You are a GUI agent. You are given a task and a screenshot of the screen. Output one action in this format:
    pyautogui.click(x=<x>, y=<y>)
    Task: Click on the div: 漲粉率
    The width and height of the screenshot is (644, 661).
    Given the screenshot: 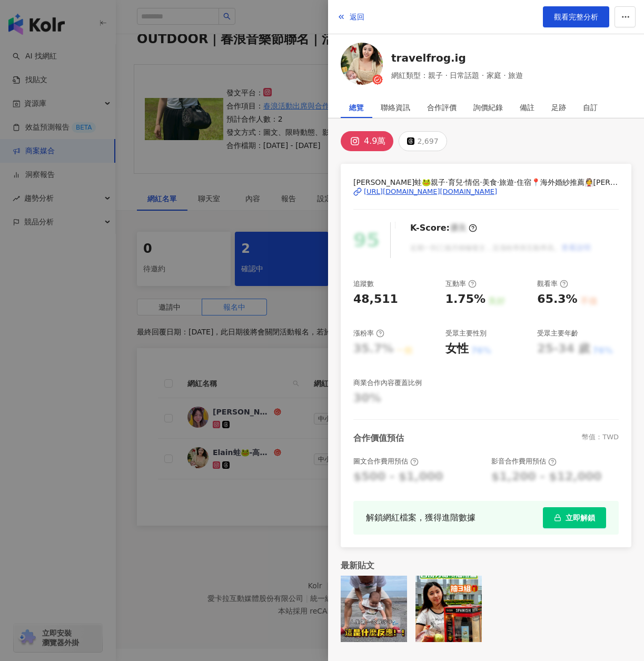 What is the action you would take?
    pyautogui.click(x=369, y=333)
    